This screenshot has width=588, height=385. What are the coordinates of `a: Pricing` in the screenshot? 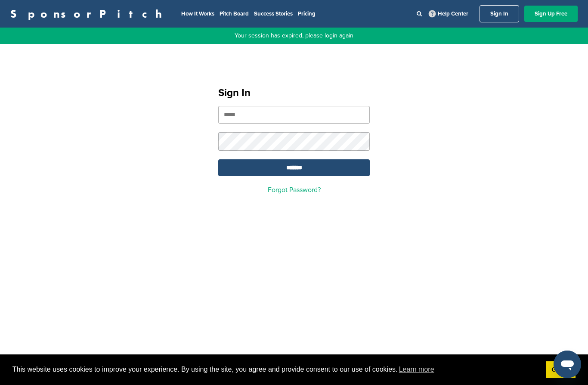 It's located at (307, 14).